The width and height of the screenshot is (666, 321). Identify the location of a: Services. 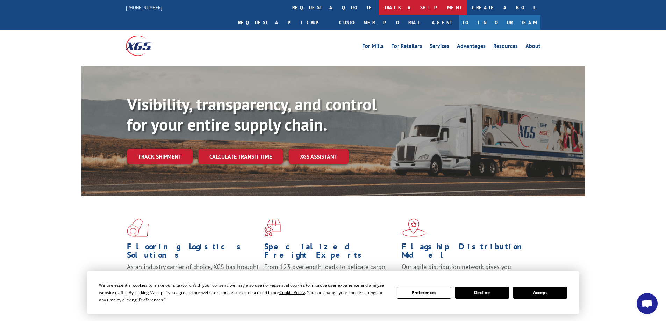
(439, 47).